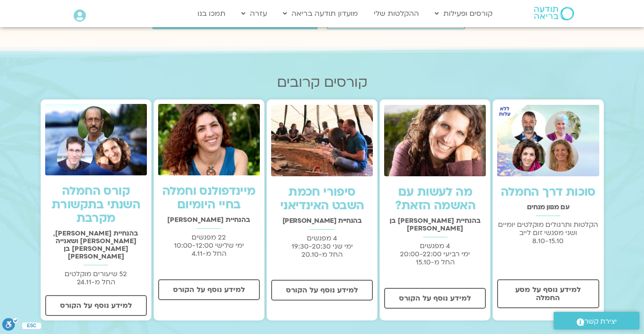  What do you see at coordinates (436, 199) in the screenshot?
I see `a: מה לעשות עם האשמה הזאת?` at bounding box center [436, 199].